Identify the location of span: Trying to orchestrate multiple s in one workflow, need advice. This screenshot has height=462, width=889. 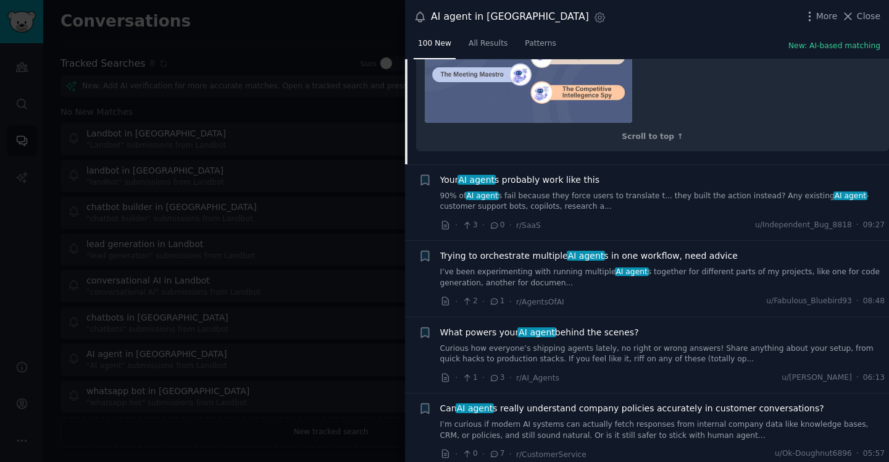
(589, 256).